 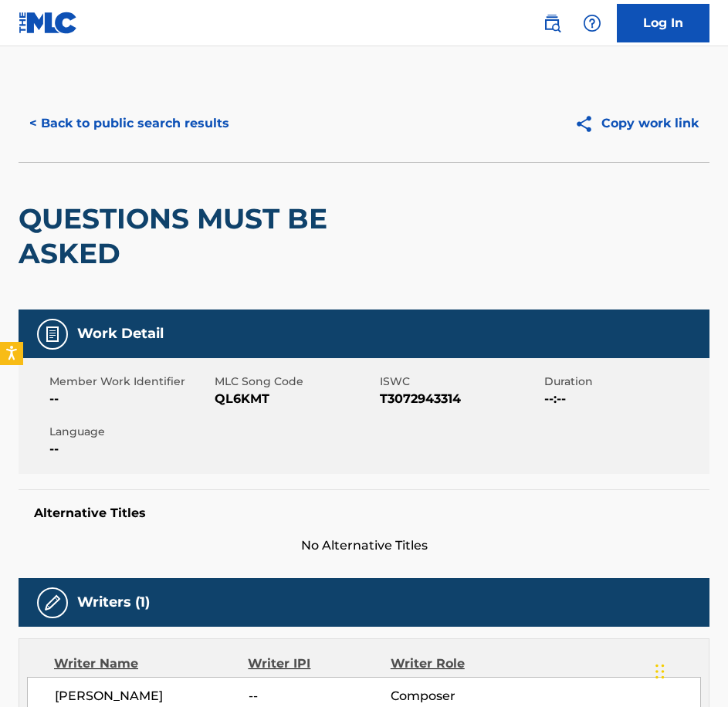 I want to click on img: MLC Logo, so click(x=48, y=22).